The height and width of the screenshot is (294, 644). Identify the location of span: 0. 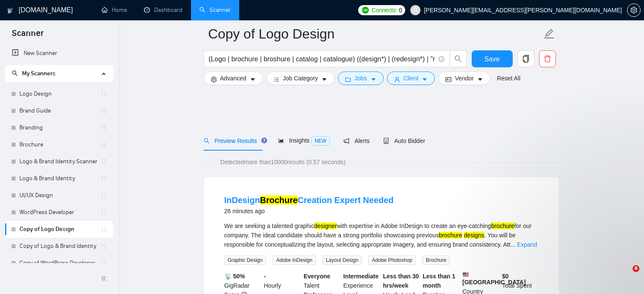
(401, 10).